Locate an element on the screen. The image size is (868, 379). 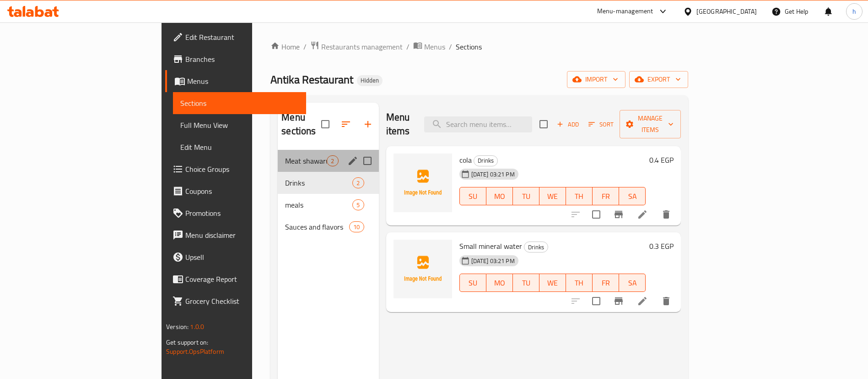
a: Restaurants management is located at coordinates (357, 47).